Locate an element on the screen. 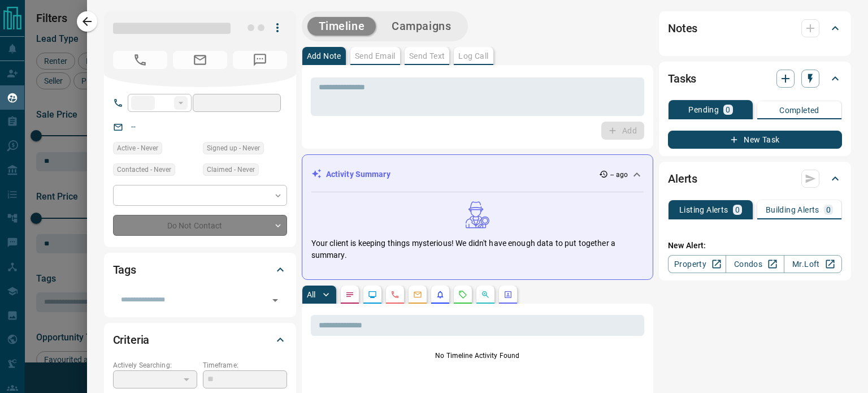 The image size is (868, 393). span: Contacted - Never is located at coordinates (144, 170).